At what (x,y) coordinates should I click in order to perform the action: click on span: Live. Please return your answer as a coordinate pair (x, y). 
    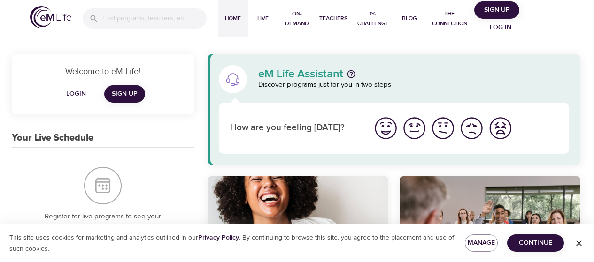
    Looking at the image, I should click on (263, 18).